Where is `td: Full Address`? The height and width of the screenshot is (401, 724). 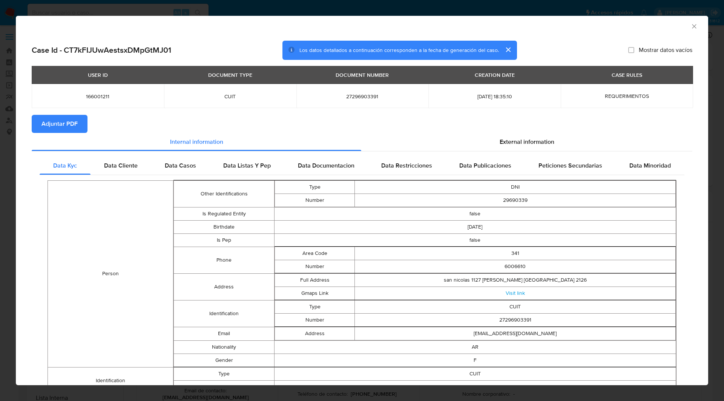 td: Full Address is located at coordinates (314, 280).